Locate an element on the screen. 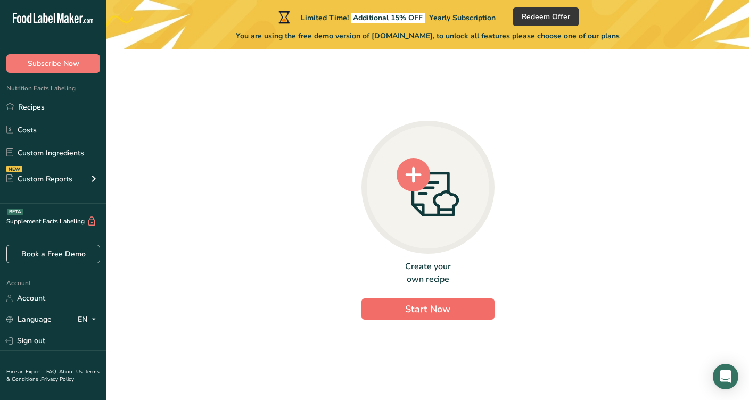 Image resolution: width=749 pixels, height=400 pixels. span: Redeem Offer is located at coordinates (546, 16).